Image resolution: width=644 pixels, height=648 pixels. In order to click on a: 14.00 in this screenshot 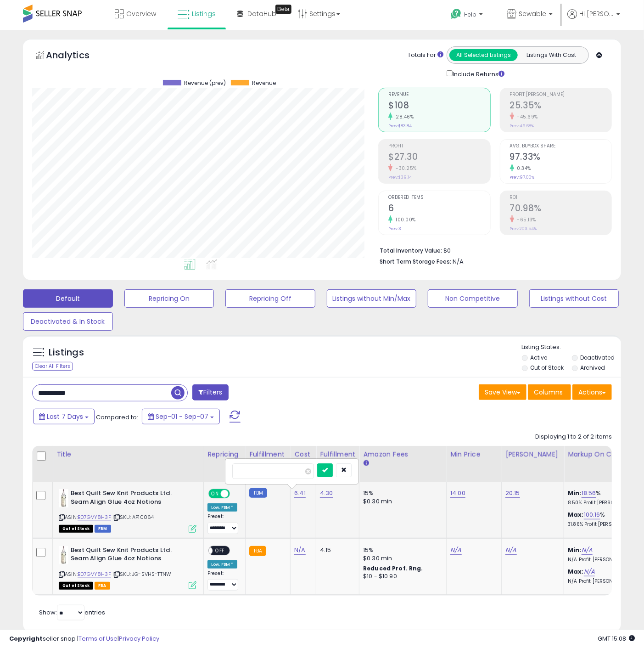, I will do `click(458, 493)`.